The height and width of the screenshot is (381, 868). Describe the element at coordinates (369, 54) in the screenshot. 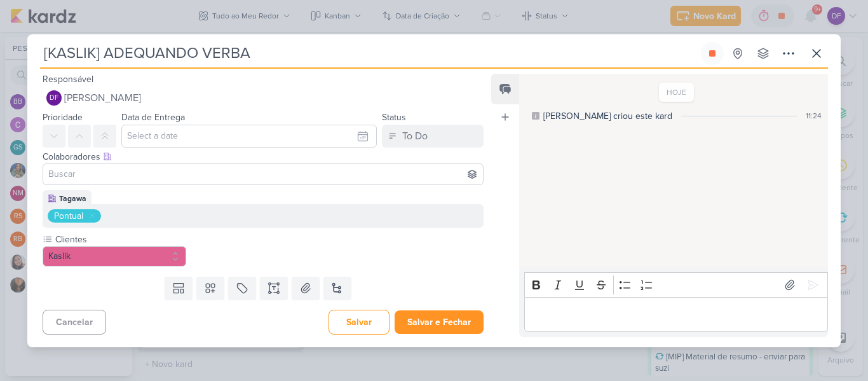

I see `input: Kard Sem Título` at that location.